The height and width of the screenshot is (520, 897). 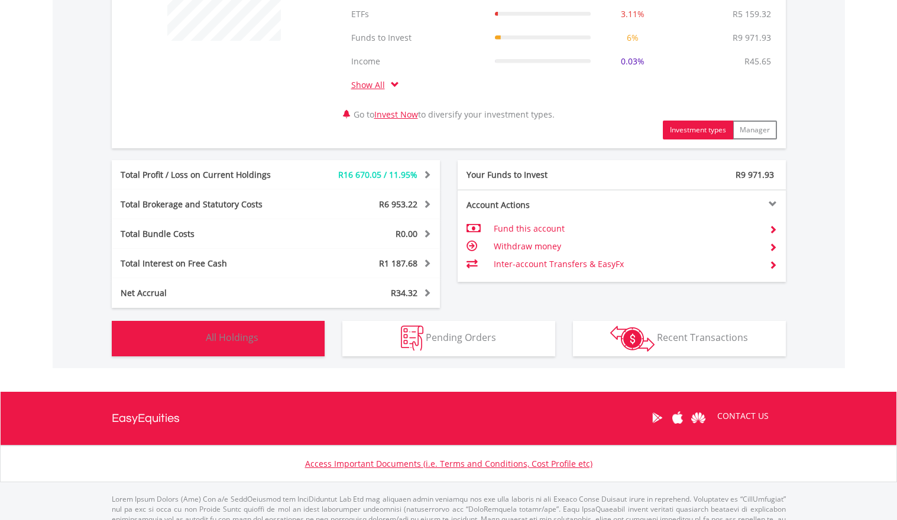 I want to click on button: Investment types, so click(x=698, y=130).